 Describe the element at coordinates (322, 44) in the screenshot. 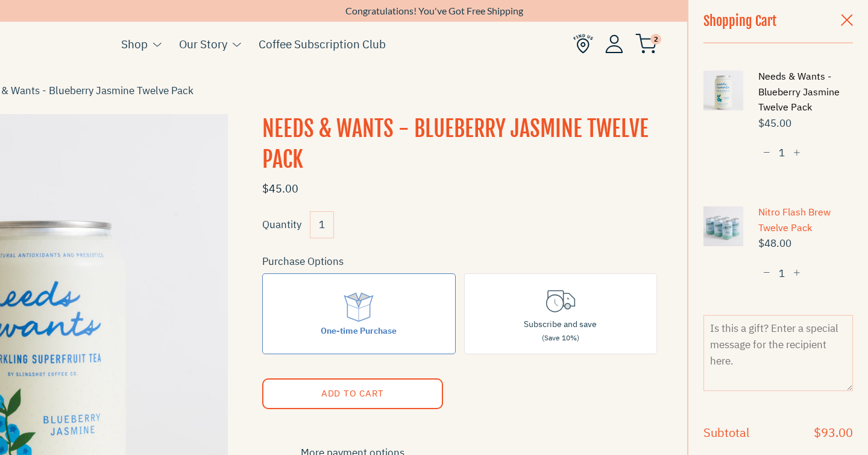

I see `a: Coffee Subscription Club` at that location.